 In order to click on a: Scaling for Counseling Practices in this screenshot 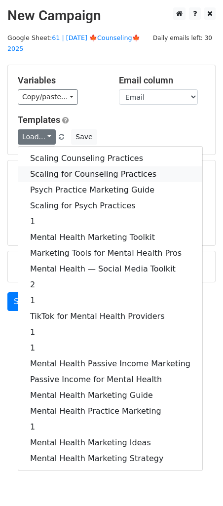, I will do `click(110, 174)`.